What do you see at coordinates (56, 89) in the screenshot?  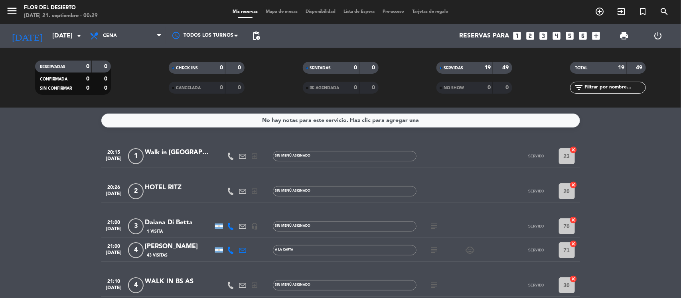 I see `span: SIN CONFIRMAR` at bounding box center [56, 89].